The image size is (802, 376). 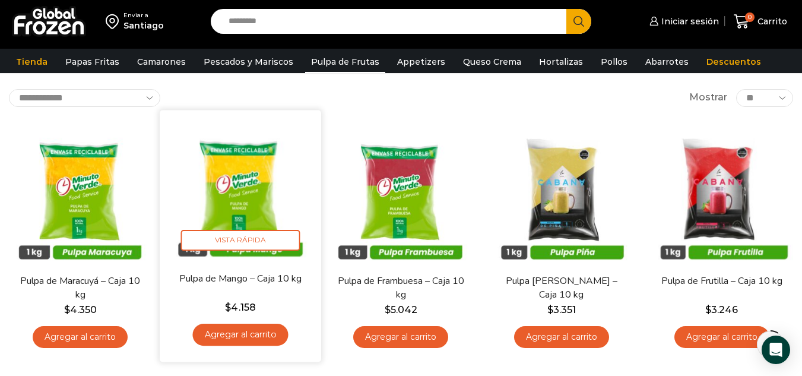 I want to click on select: Pedido de la tienda, so click(x=84, y=98).